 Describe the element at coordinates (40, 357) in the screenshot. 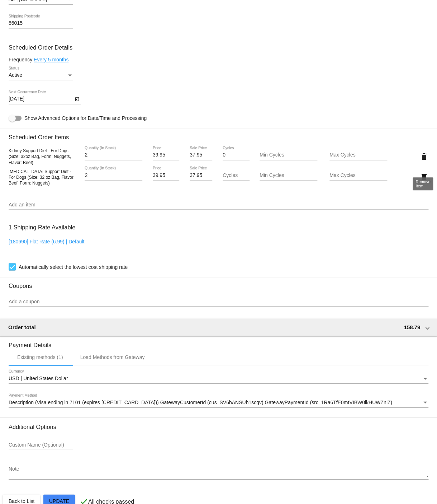

I see `div: Existing methods (1)` at that location.